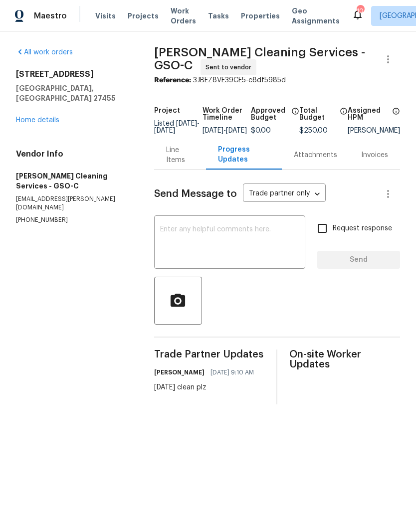  I want to click on span: $0.00, so click(261, 131).